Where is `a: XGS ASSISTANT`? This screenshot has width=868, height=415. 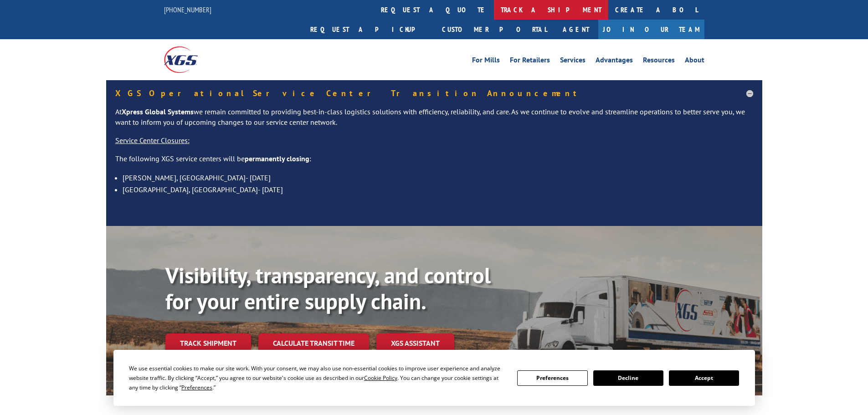
a: XGS ASSISTANT is located at coordinates (415, 344).